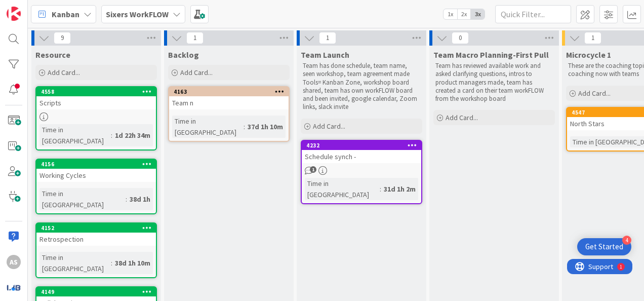 The image size is (644, 301). Describe the element at coordinates (399, 189) in the screenshot. I see `div: 31d 1h 2m` at that location.